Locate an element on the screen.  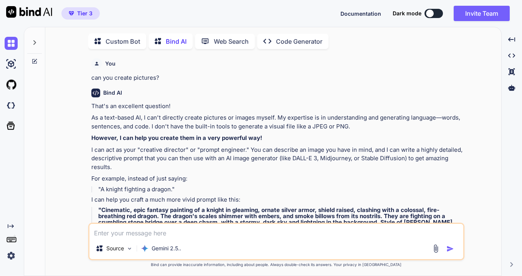
span: Documentation is located at coordinates (361, 13).